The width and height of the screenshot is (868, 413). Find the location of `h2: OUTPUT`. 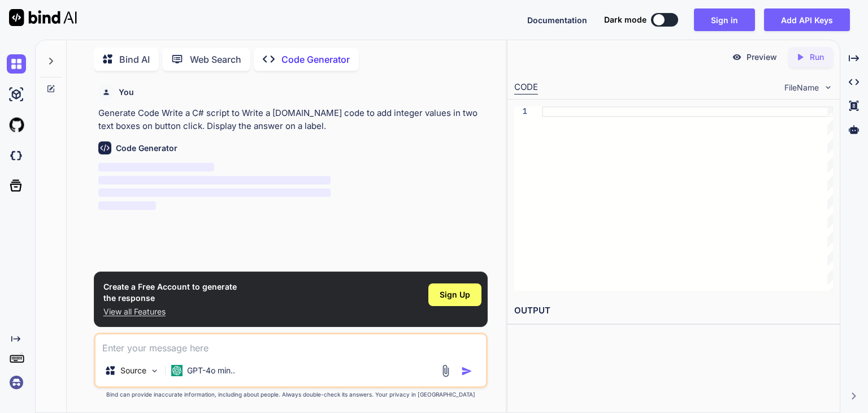

h2: OUTPUT is located at coordinates (674, 311).